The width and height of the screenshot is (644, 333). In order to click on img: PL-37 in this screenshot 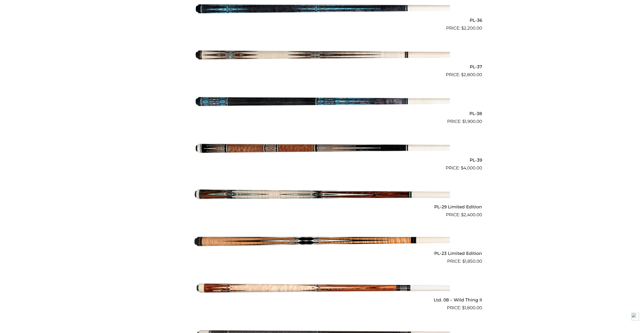, I will do `click(322, 55)`.